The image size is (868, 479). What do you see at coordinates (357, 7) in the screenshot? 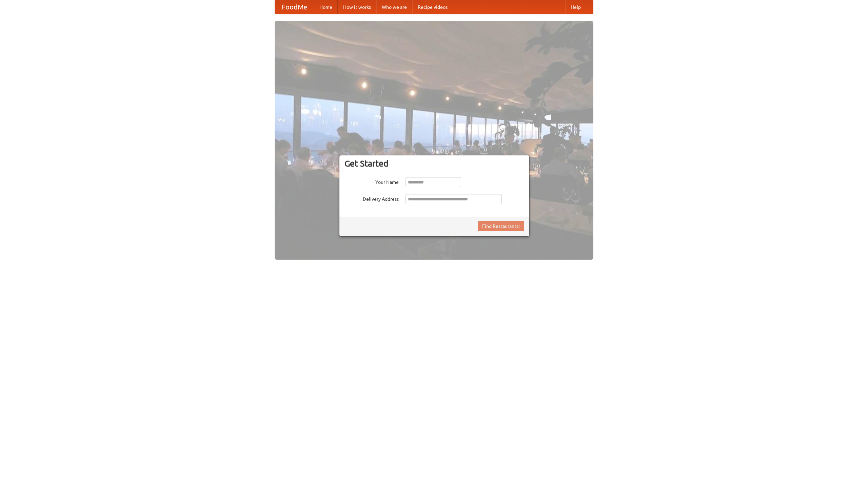
I see `a: How it works` at bounding box center [357, 7].